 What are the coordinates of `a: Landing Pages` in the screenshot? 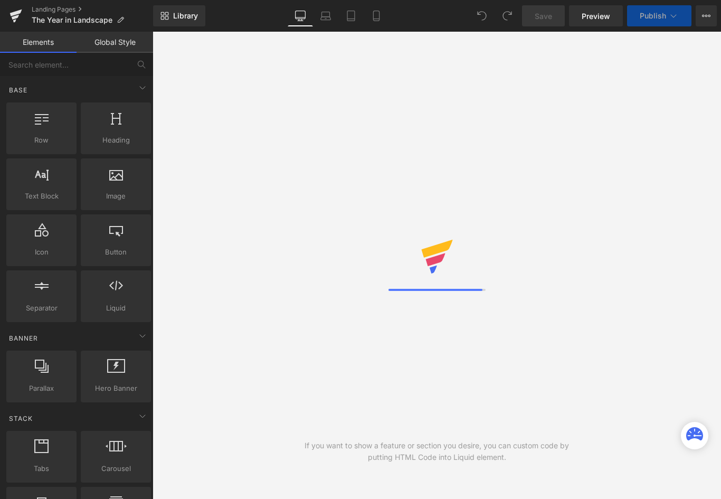 It's located at (92, 9).